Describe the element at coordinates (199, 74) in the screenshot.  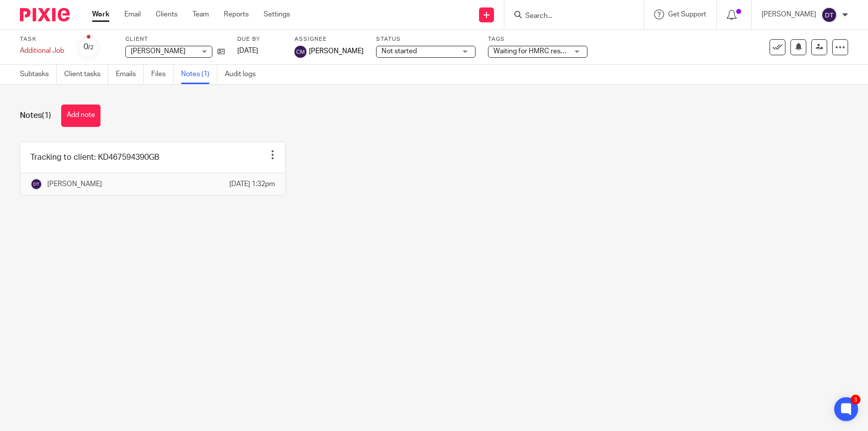
I see `a: Notes (1)` at that location.